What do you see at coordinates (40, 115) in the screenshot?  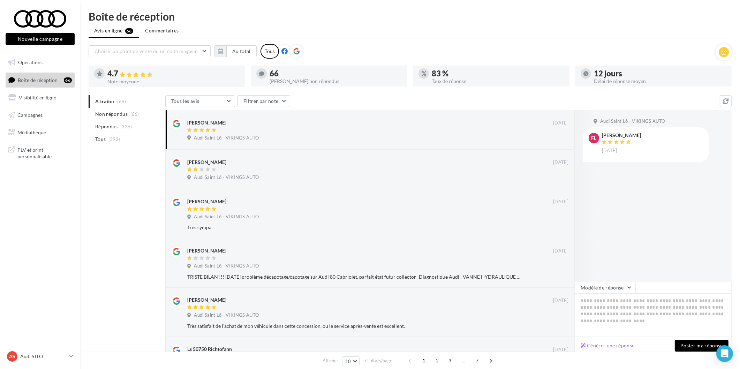 I see `a: Campagnes` at bounding box center [40, 115].